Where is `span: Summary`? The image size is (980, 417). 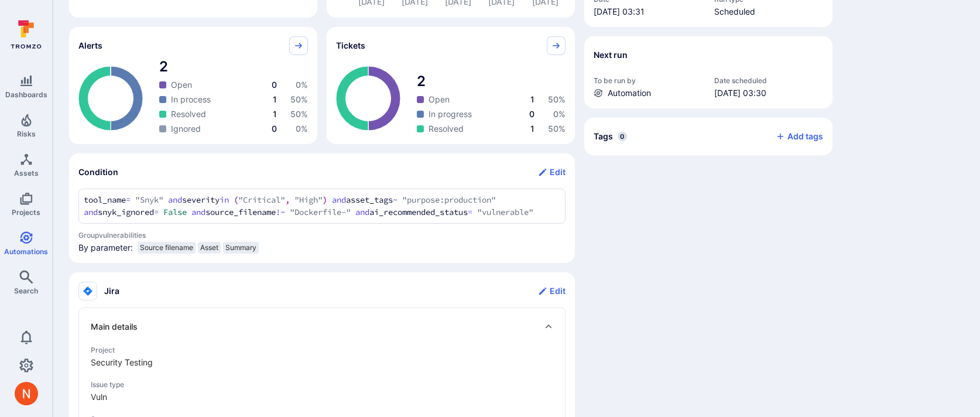
span: Summary is located at coordinates (240, 247).